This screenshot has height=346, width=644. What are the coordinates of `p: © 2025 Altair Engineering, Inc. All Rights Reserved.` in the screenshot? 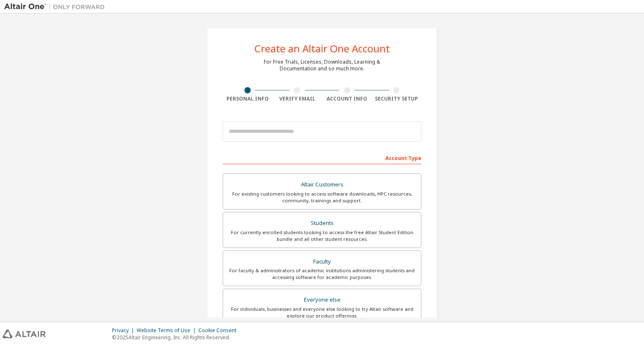 It's located at (177, 337).